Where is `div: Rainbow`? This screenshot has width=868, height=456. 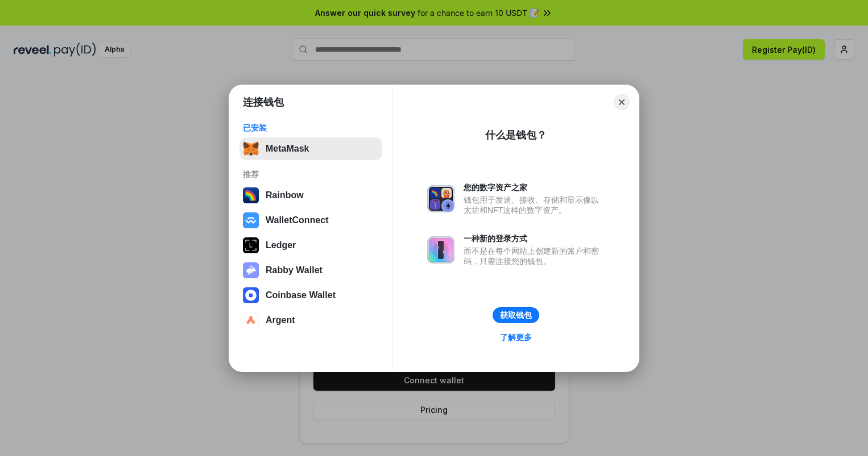 div: Rainbow is located at coordinates (285, 196).